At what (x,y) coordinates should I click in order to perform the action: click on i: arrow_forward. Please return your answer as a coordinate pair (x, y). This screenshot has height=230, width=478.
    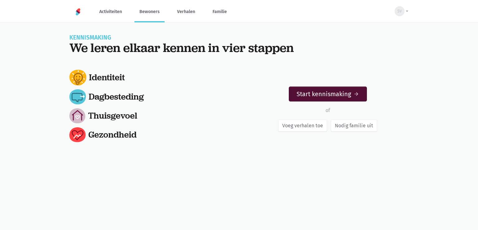
    Looking at the image, I should click on (356, 94).